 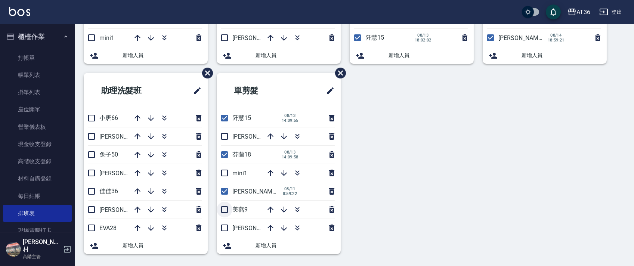 What do you see at coordinates (290, 189) in the screenshot?
I see `span: 08/11` at bounding box center [290, 189].